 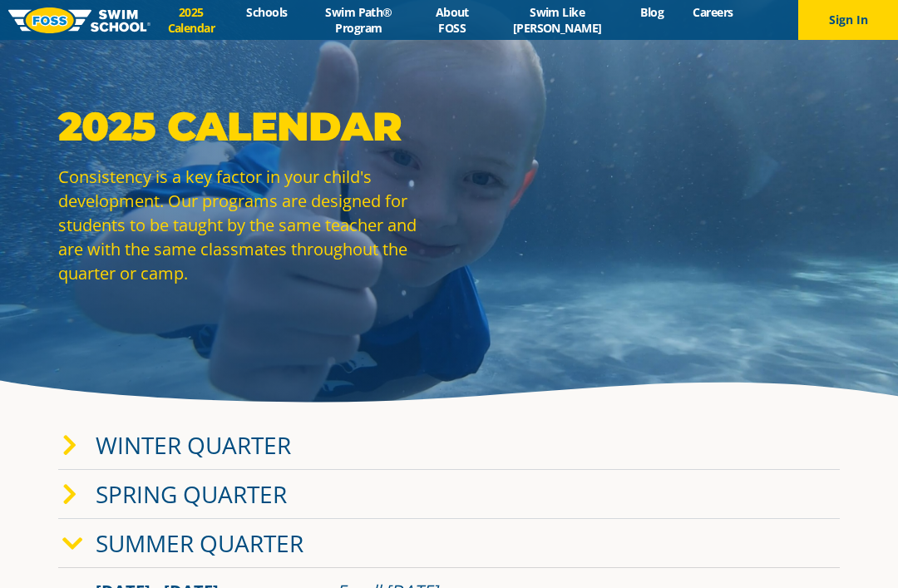 What do you see at coordinates (713, 12) in the screenshot?
I see `a: Careers` at bounding box center [713, 12].